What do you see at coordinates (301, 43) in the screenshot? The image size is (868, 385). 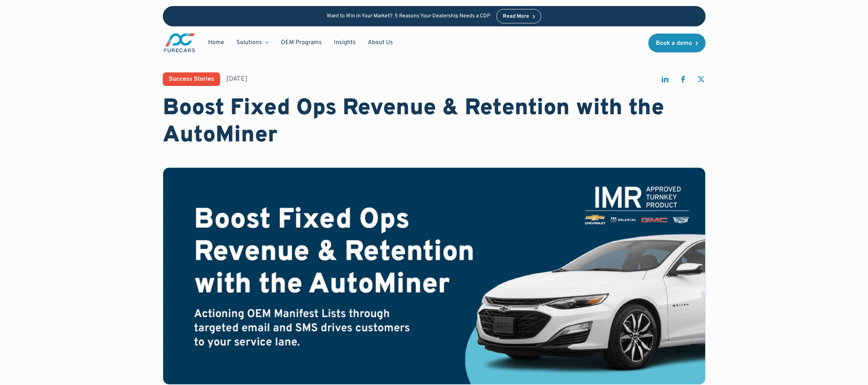 I see `a: OEM Programs` at bounding box center [301, 43].